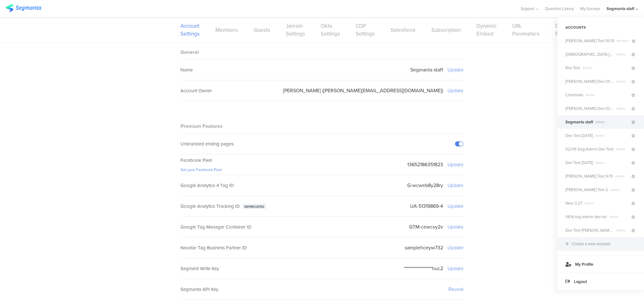 The height and width of the screenshot is (306, 644). Describe the element at coordinates (575, 95) in the screenshot. I see `span: Channelle` at that location.